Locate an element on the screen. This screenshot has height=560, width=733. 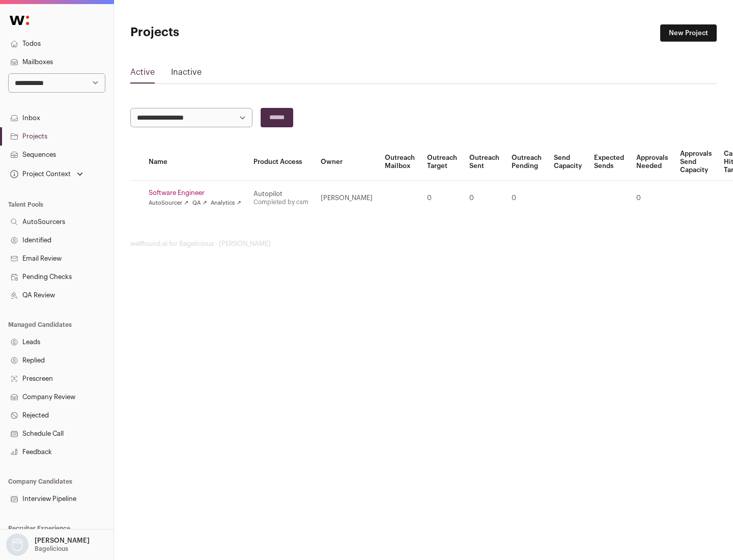
th: Outreach Pending is located at coordinates (526, 162).